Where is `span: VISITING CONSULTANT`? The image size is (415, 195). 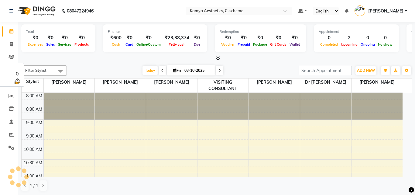 span: VISITING CONSULTANT is located at coordinates (223, 85).